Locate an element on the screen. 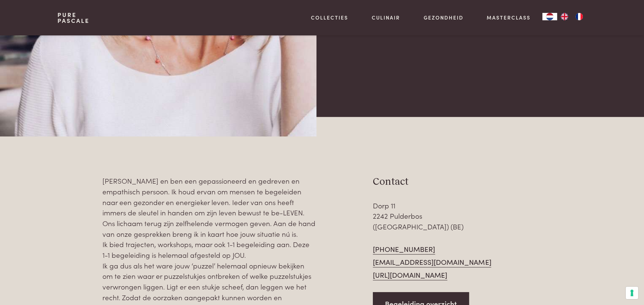  a: PurePascale is located at coordinates (73, 18).